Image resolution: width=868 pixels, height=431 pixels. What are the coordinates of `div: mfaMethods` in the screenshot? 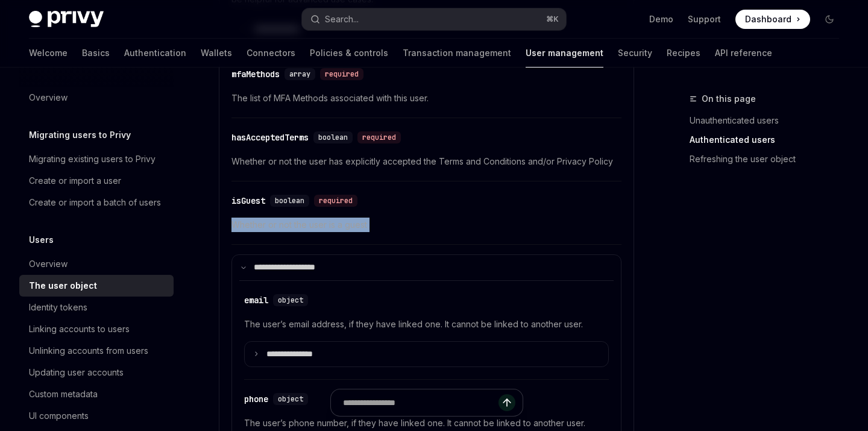 It's located at (255, 74).